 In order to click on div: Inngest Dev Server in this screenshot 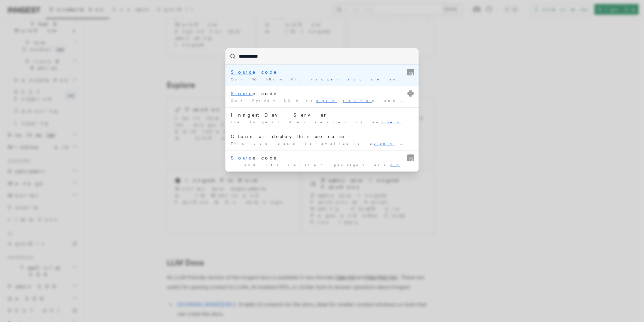, I will do `click(322, 115)`.